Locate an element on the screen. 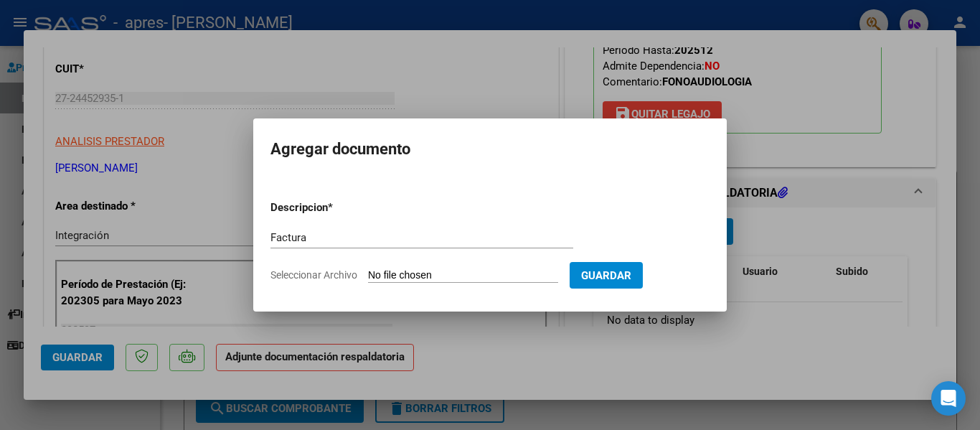 This screenshot has height=430, width=980. span: Seleccionar Archivo is located at coordinates (314, 275).